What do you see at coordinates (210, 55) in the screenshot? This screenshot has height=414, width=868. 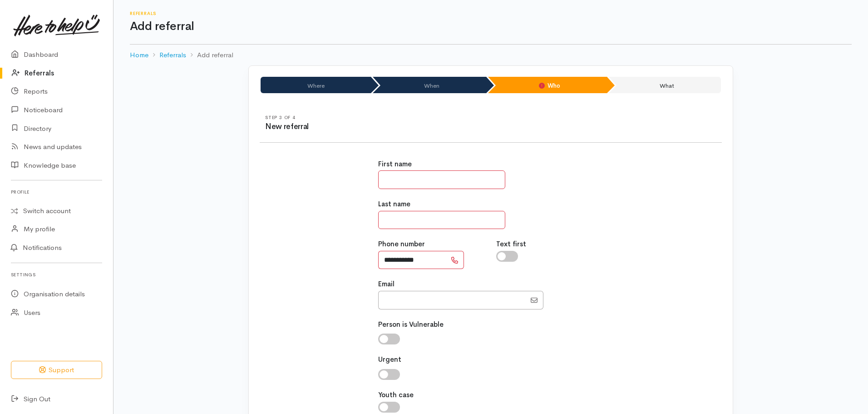 I see `li: Add referral` at bounding box center [210, 55].